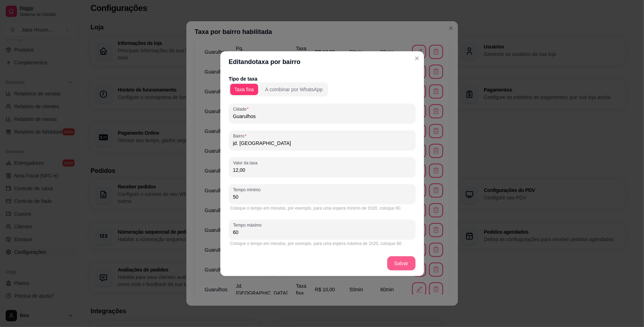 The width and height of the screenshot is (644, 327). I want to click on input: Tempo máximo, so click(322, 232).